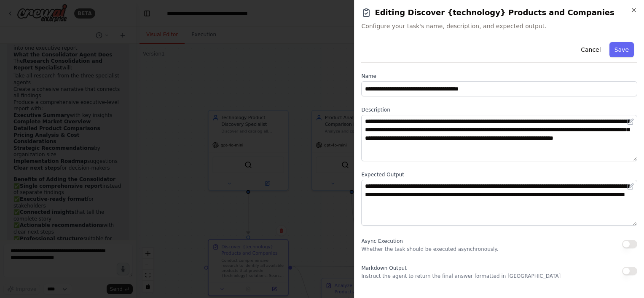  I want to click on label: Name, so click(499, 76).